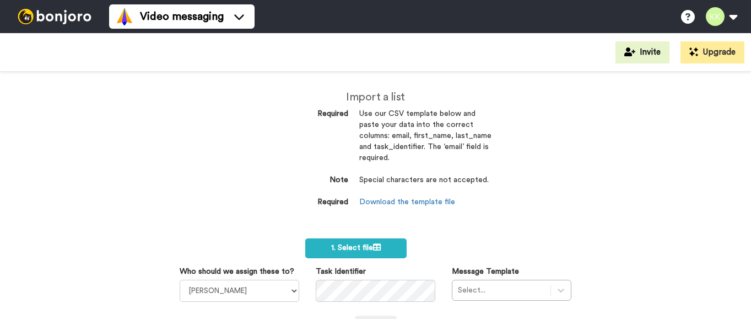 The height and width of the screenshot is (319, 751). I want to click on label: Who should we assign these to?, so click(237, 271).